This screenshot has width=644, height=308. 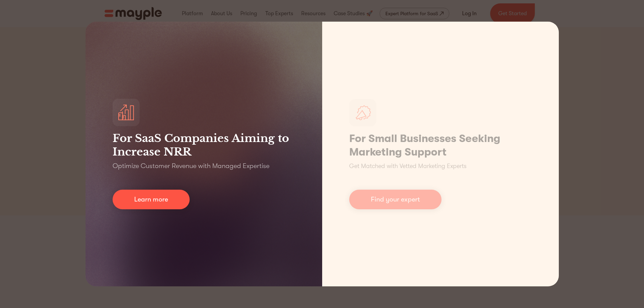 What do you see at coordinates (204, 145) in the screenshot?
I see `h3: For SaaS Companies Aiming to Increase NRR` at bounding box center [204, 145].